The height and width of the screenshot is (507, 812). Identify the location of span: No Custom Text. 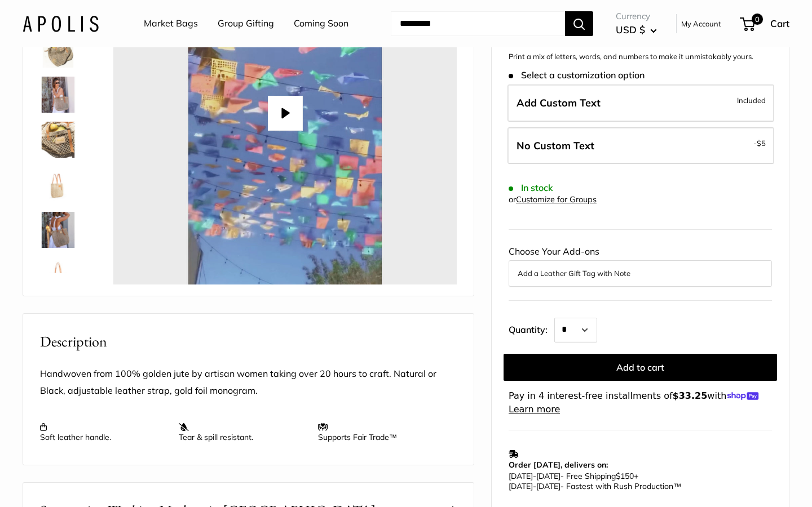
(556, 146).